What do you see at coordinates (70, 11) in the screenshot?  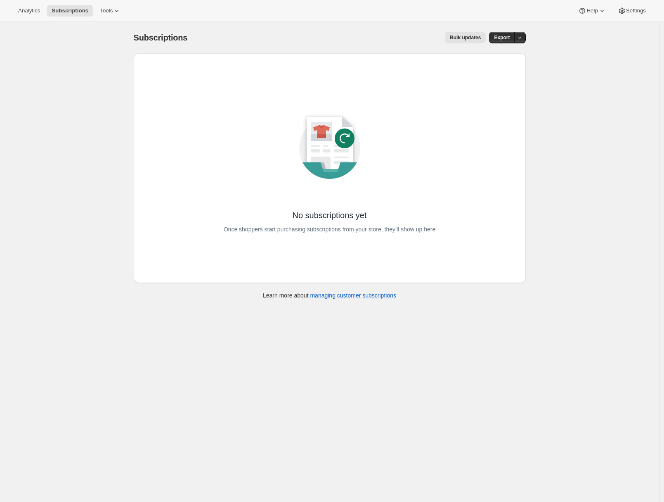 I see `button: Subscriptions` at bounding box center [70, 11].